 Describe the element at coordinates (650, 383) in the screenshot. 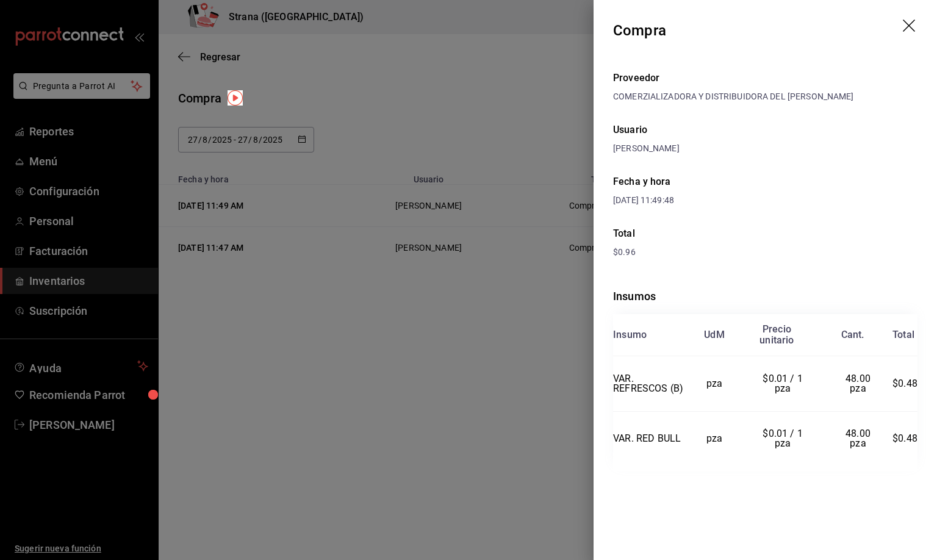

I see `td: VAR. REFRESCOS (B)` at that location.